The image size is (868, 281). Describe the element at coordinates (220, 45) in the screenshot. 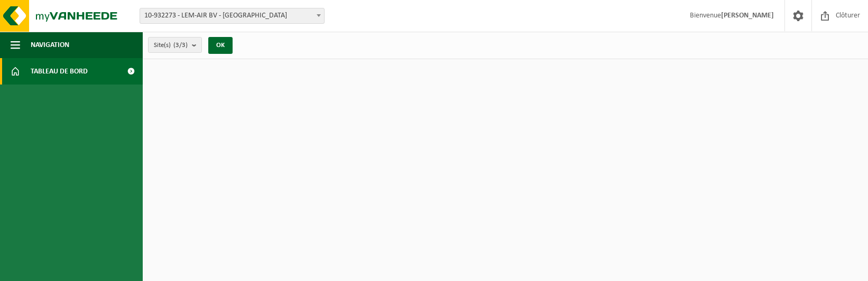

I see `button: OK` at that location.